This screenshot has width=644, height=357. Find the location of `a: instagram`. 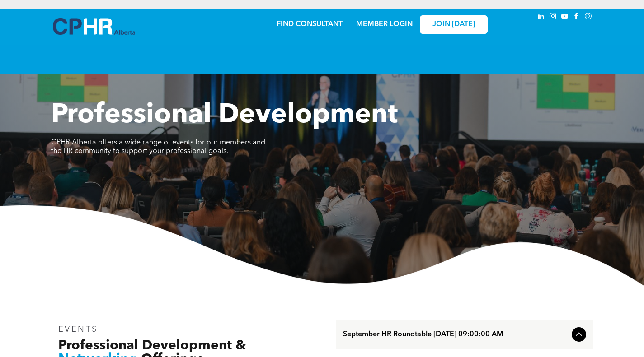

a: instagram is located at coordinates (553, 17).